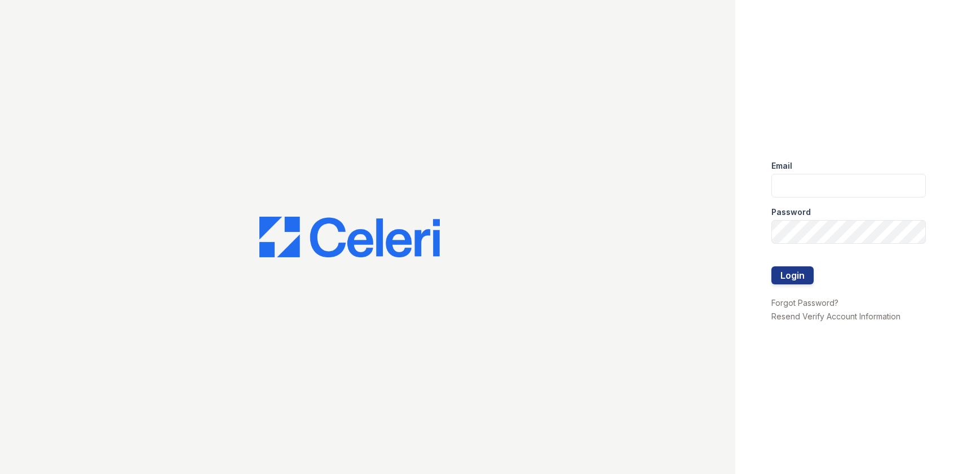 Image resolution: width=980 pixels, height=474 pixels. Describe the element at coordinates (792, 276) in the screenshot. I see `button: Login` at that location.